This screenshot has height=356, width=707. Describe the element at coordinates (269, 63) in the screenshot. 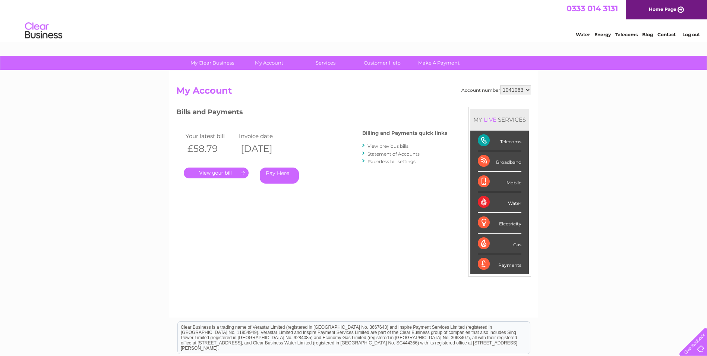

I see `a: My Account` at that location.